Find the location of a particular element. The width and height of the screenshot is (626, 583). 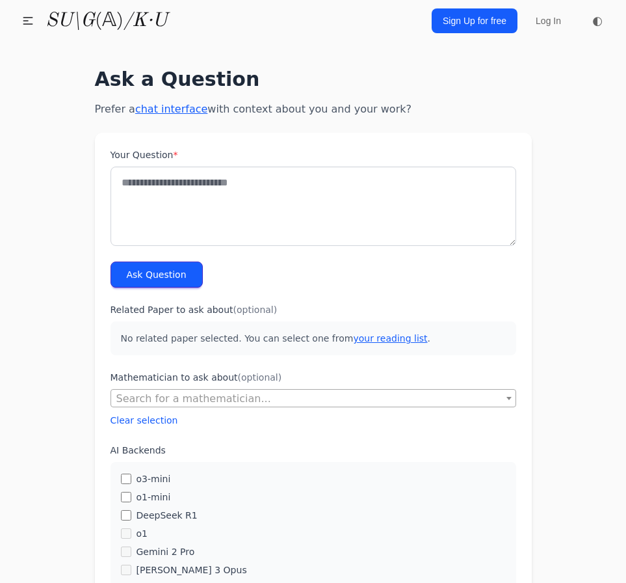

button: Ask Question is located at coordinates (157, 275).